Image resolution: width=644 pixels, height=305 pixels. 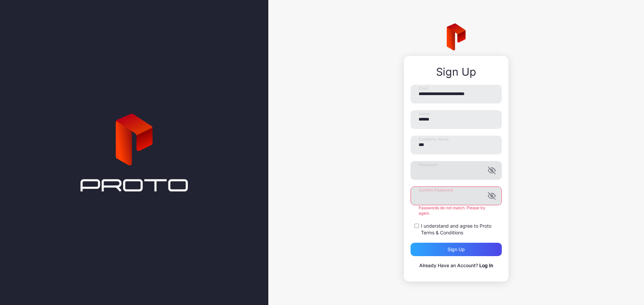 What do you see at coordinates (456, 145) in the screenshot?
I see `input: Company Name` at bounding box center [456, 145].